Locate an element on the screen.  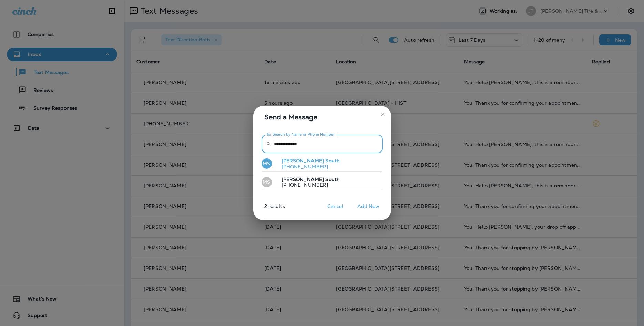
label: To: Search by Name or Phone Number is located at coordinates (301, 134).